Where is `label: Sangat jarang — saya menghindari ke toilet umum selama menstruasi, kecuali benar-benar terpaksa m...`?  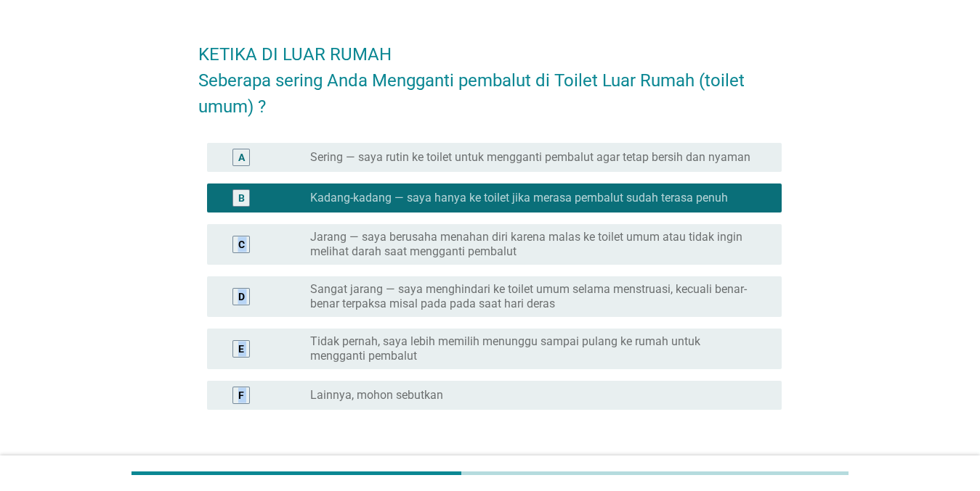
label: Sangat jarang — saya menghindari ke toilet umum selama menstruasi, kecuali benar-benar terpaksa m... is located at coordinates (534, 297).